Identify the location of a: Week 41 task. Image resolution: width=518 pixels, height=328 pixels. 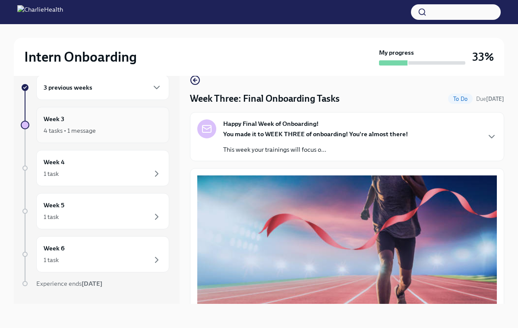
(95, 168).